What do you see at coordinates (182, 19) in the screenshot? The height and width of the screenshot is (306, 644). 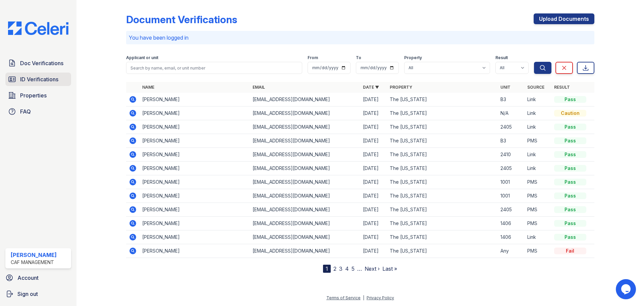 I see `div: Document Verifications` at bounding box center [182, 19].